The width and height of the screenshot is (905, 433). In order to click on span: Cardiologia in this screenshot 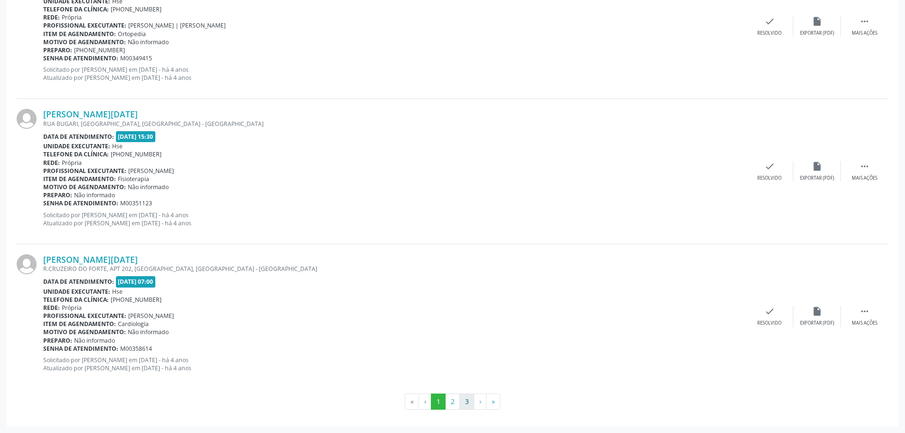, I will do `click(133, 324)`.